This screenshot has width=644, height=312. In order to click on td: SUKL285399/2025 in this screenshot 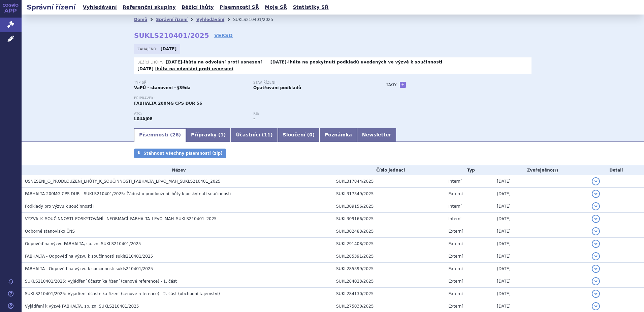, I will do `click(389, 268)`.